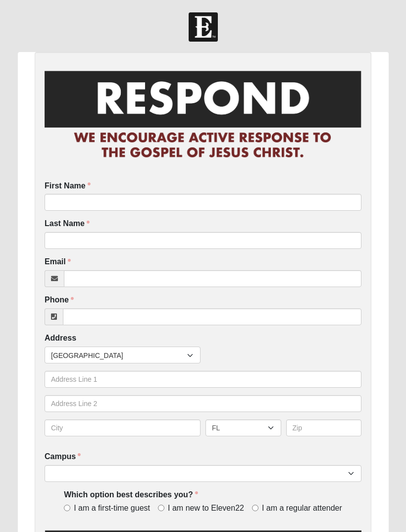 This screenshot has height=532, width=406. What do you see at coordinates (206, 508) in the screenshot?
I see `span: I am new to Eleven22` at bounding box center [206, 508].